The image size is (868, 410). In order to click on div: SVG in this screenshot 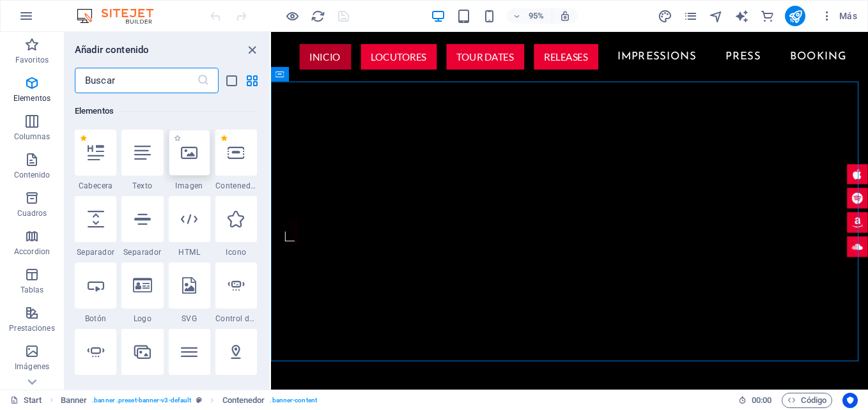, I will do `click(189, 293)`.